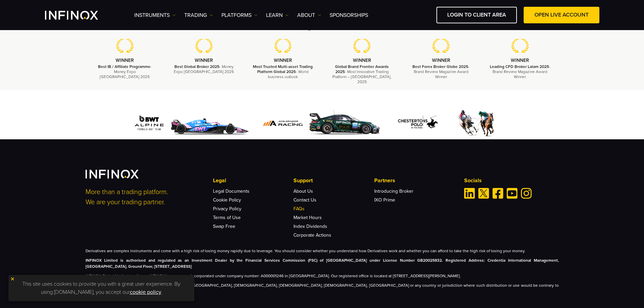  I want to click on a: Youtube, so click(512, 194).